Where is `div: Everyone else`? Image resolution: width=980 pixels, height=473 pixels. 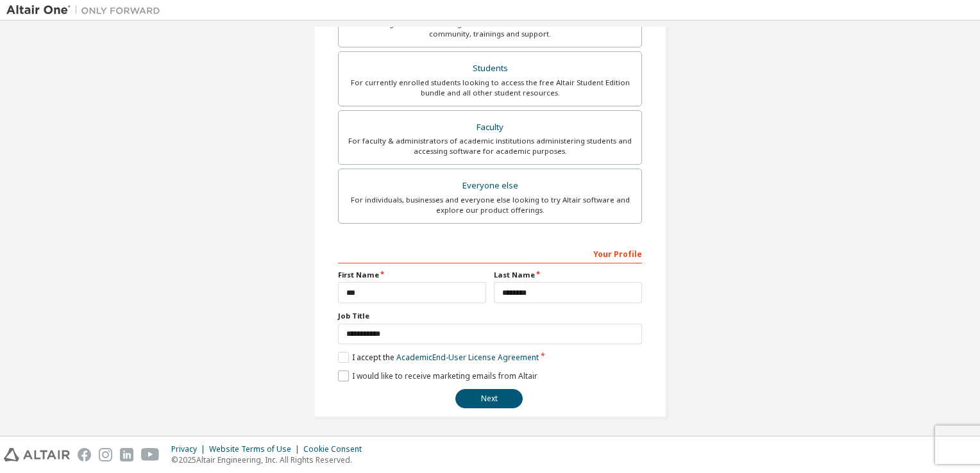 div: Everyone else is located at coordinates (490, 186).